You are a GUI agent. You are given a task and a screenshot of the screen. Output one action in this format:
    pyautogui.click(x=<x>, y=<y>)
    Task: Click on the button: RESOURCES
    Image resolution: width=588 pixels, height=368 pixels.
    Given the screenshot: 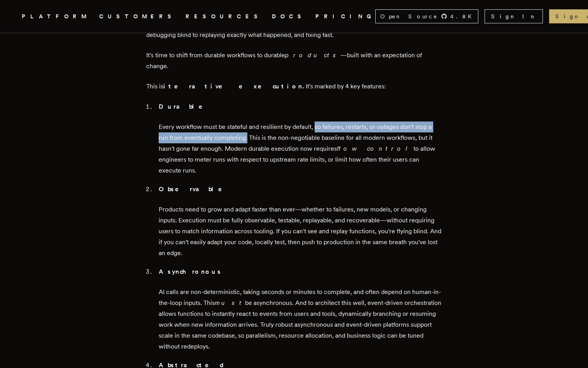 What is the action you would take?
    pyautogui.click(x=224, y=16)
    